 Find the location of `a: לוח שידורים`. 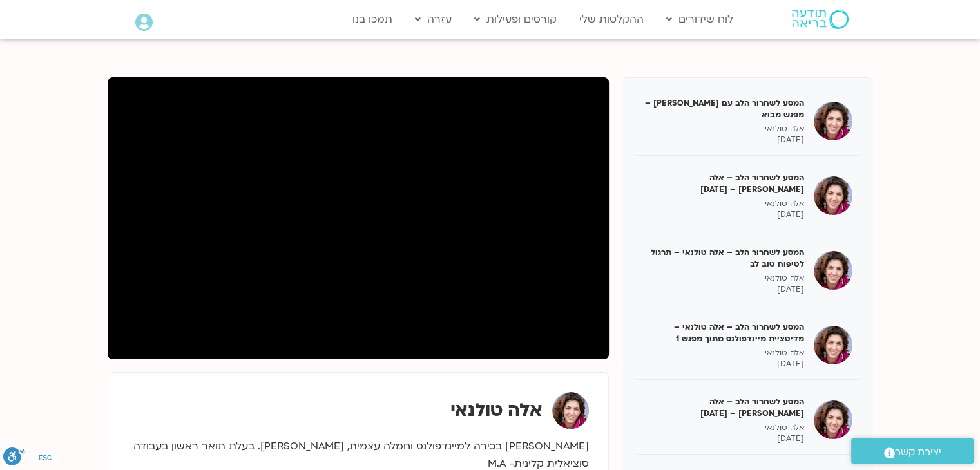

a: לוח שידורים is located at coordinates (700, 19).